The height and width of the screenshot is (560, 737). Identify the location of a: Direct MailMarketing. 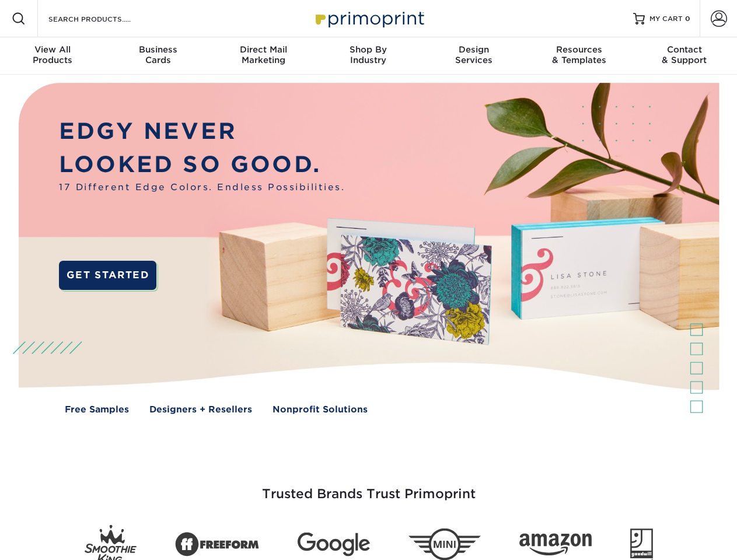
(263, 56).